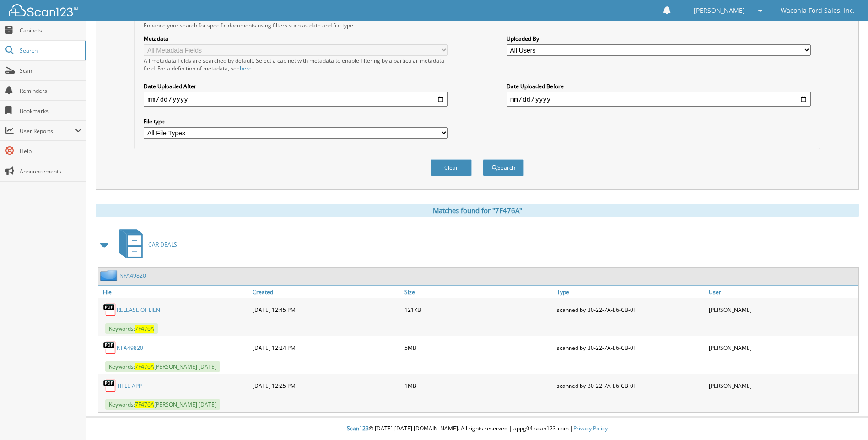  I want to click on input: start, so click(296, 99).